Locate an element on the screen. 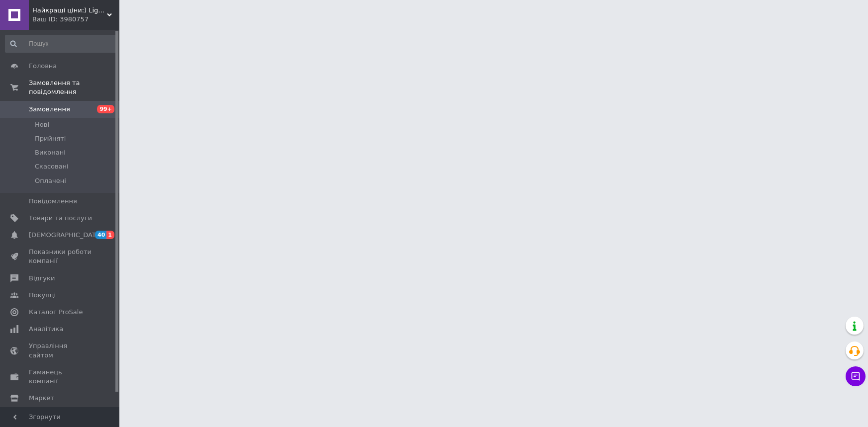  span: Головна is located at coordinates (43, 66).